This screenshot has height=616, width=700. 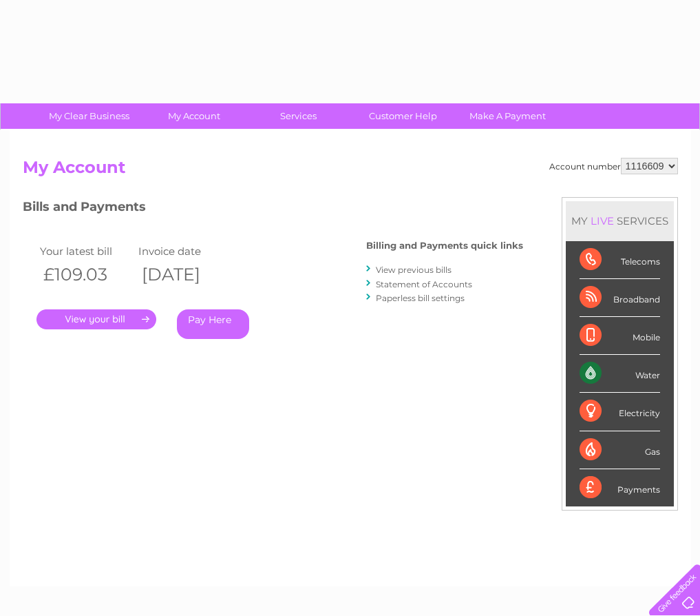 What do you see at coordinates (602, 220) in the screenshot?
I see `div: LIVE` at bounding box center [602, 220].